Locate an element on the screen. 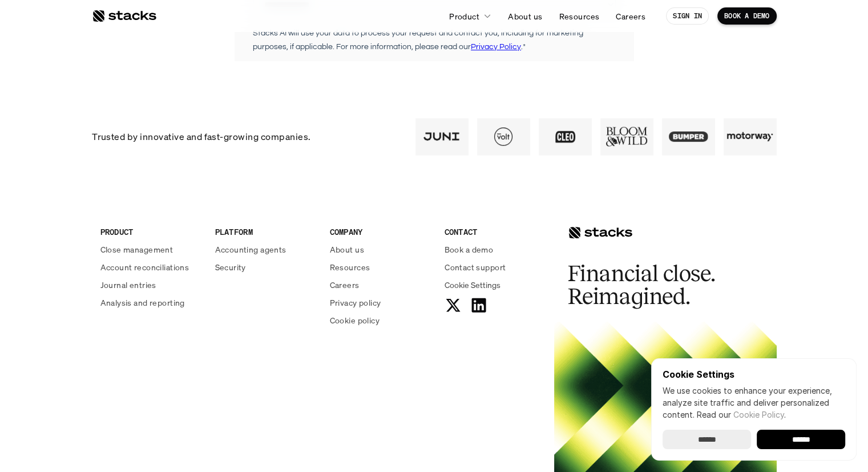 The image size is (868, 472). a: BOOK A DEMO is located at coordinates (748, 16).